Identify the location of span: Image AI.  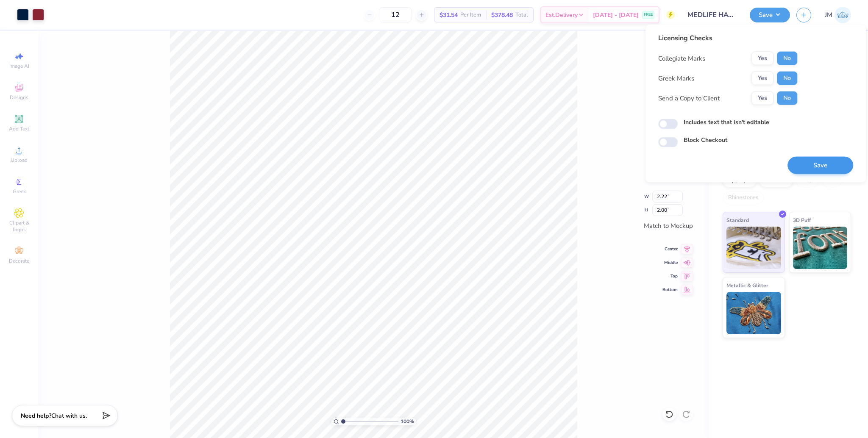
(19, 66).